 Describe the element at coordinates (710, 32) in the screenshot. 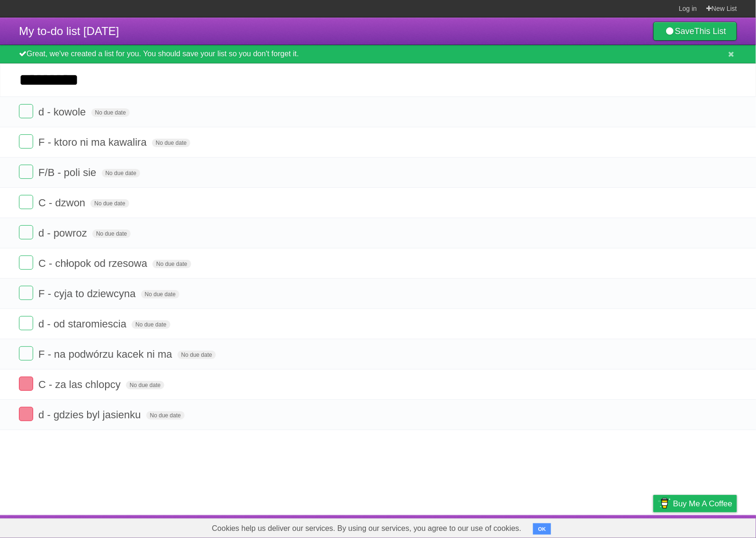

I see `b: This List` at that location.